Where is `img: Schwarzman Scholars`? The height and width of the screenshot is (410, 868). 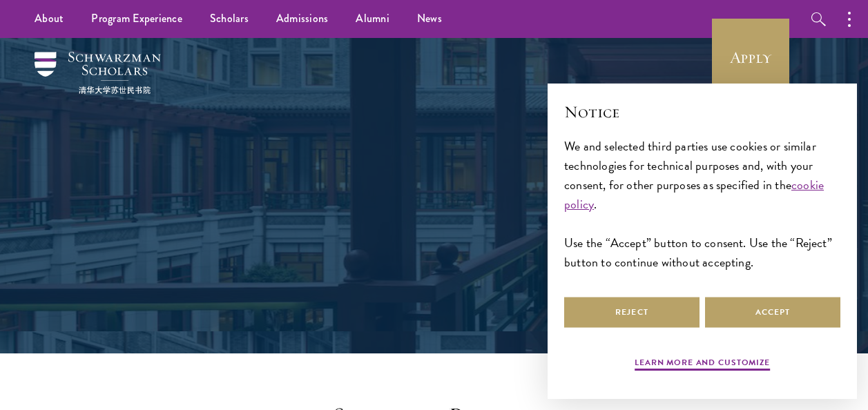 img: Schwarzman Scholars is located at coordinates (97, 72).